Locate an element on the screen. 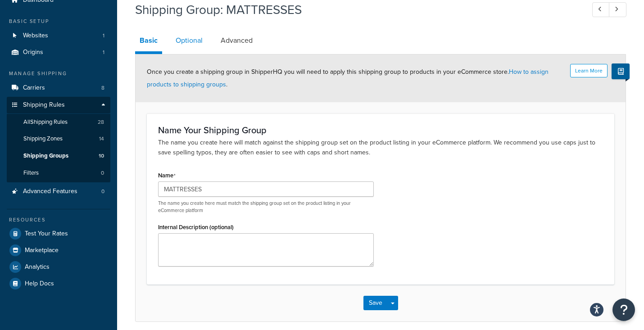  span: Once you create a shipping group in ShipperHQ you will need to apply this shipping group to produ... is located at coordinates (348, 78).